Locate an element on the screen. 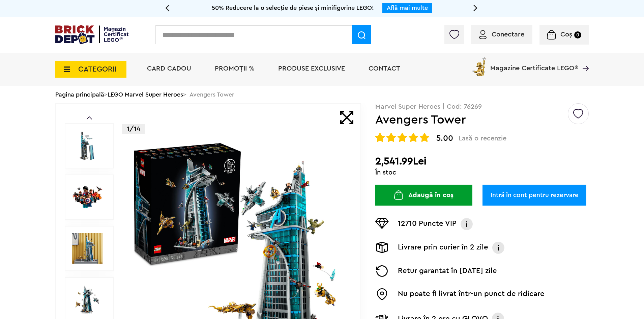 The height and width of the screenshot is (319, 644). a: PROMOȚII % is located at coordinates (235, 69).